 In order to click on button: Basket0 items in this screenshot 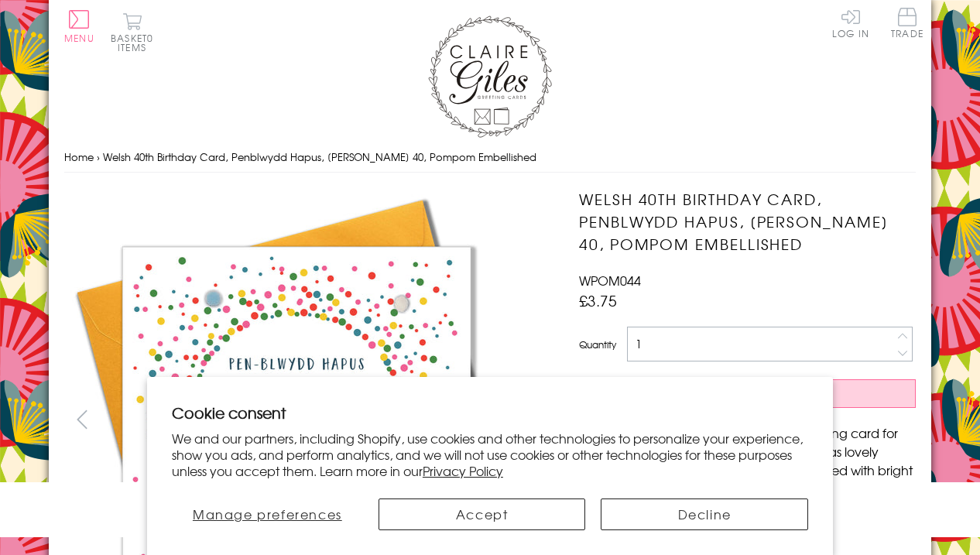, I will do `click(131, 31)`.